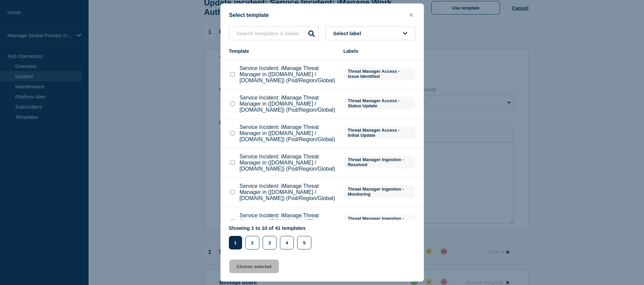 Image resolution: width=644 pixels, height=285 pixels. I want to click on div: Select template, so click(322, 15).